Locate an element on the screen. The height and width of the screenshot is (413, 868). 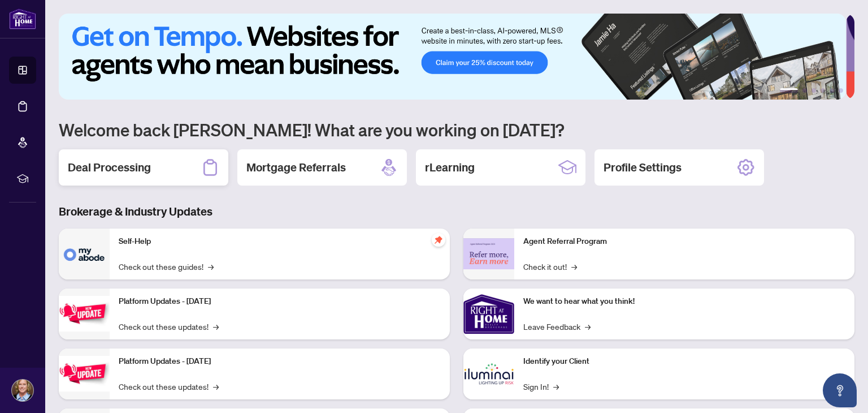
button: 4 is located at coordinates (823, 91).